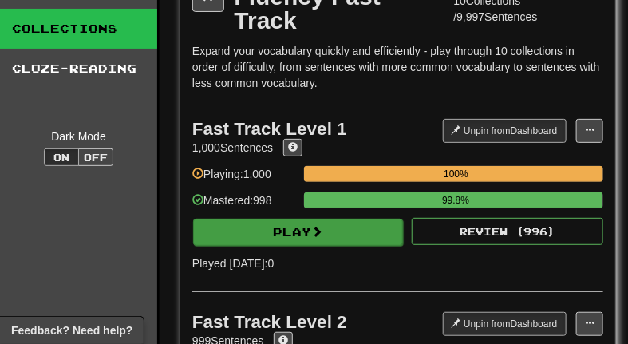 This screenshot has width=628, height=344. I want to click on button: On, so click(61, 157).